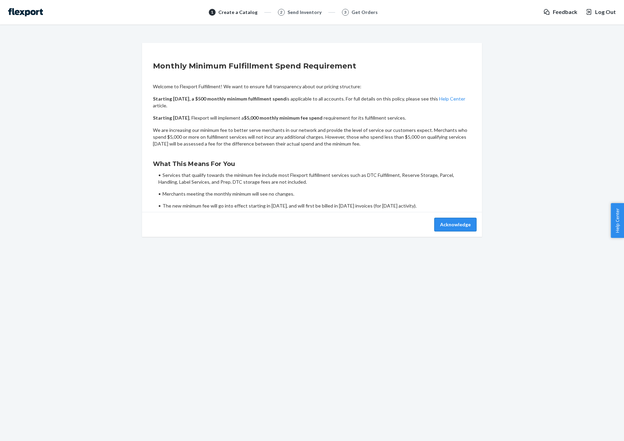 The height and width of the screenshot is (441, 624). Describe the element at coordinates (365, 12) in the screenshot. I see `div: Get Orders` at that location.